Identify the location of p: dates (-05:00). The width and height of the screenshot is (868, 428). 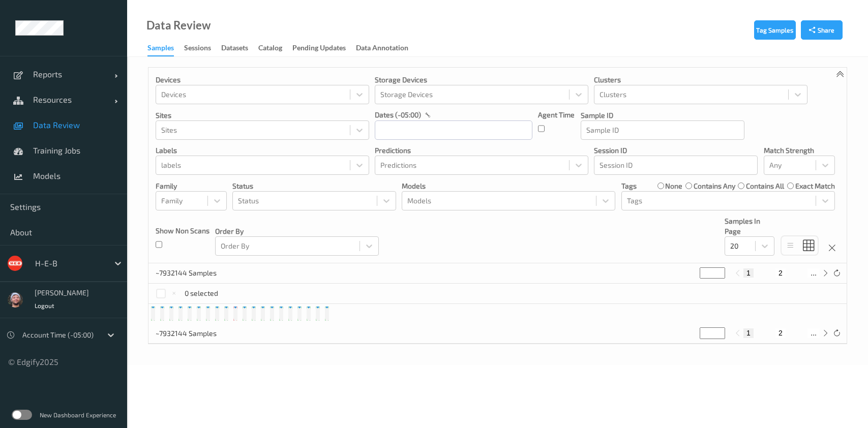
(397, 115).